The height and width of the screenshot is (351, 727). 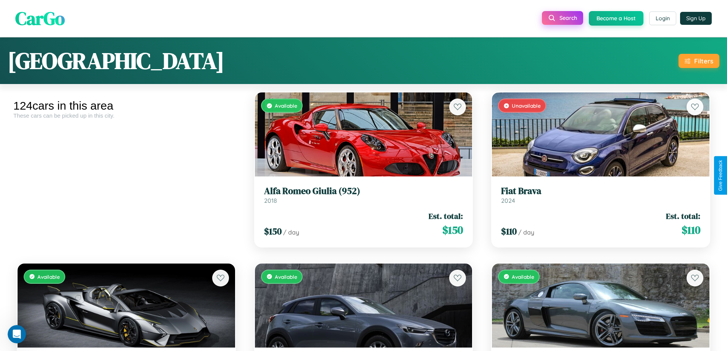 What do you see at coordinates (699, 61) in the screenshot?
I see `button: Filters` at bounding box center [699, 61].